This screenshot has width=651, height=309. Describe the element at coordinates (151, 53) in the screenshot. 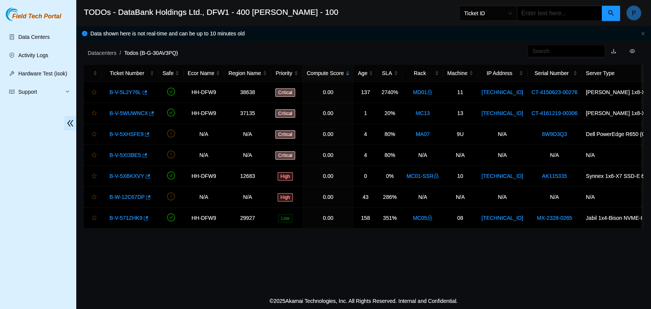

I see `a: Todos (B-G-30AV3PQ)` at that location.